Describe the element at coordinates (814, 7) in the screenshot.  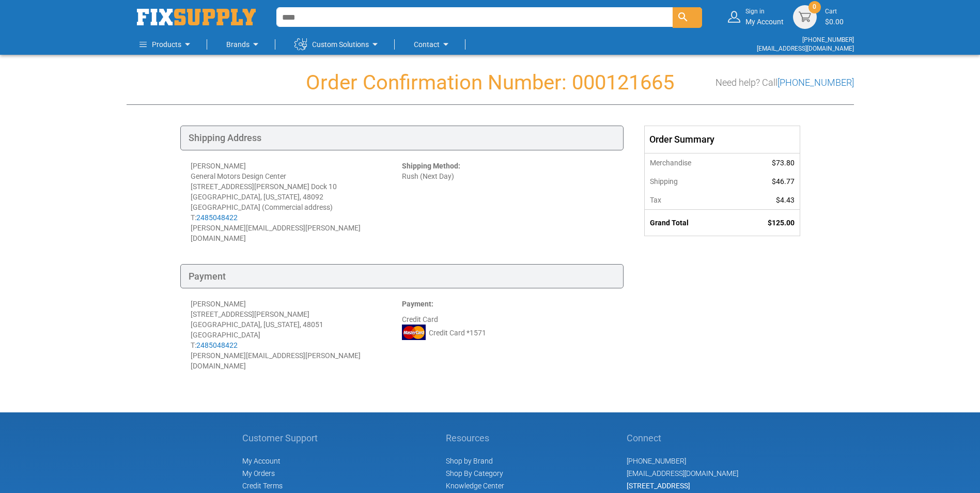
I see `span: 0` at that location.